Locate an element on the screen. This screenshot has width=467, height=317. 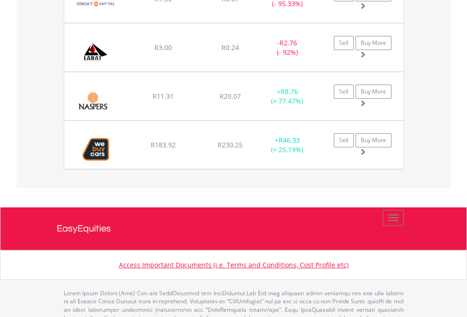
div: - (- 92%) is located at coordinates (287, 48).